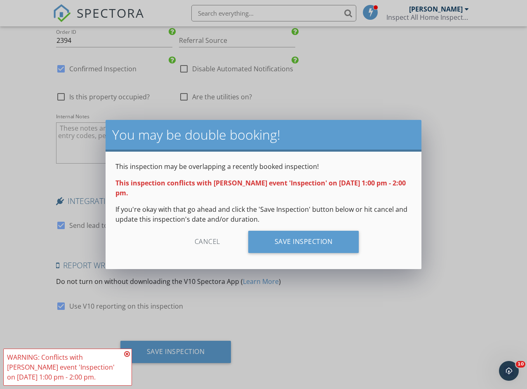 The image size is (527, 389). I want to click on div: Cancel, so click(207, 242).